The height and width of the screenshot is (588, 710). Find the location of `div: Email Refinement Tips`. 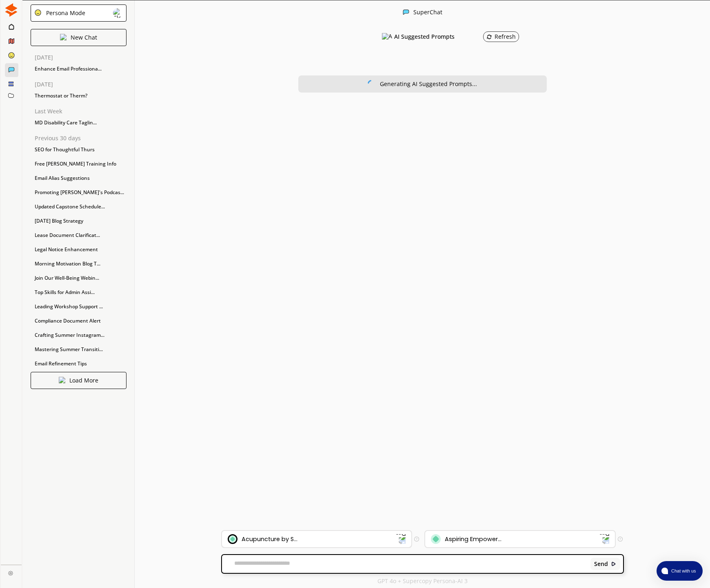

div: Email Refinement Tips is located at coordinates (78, 364).